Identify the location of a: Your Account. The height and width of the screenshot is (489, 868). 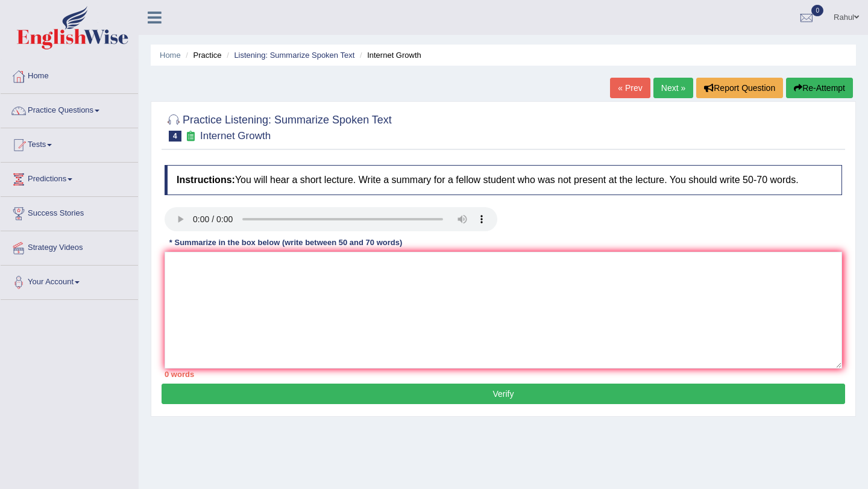
(69, 280).